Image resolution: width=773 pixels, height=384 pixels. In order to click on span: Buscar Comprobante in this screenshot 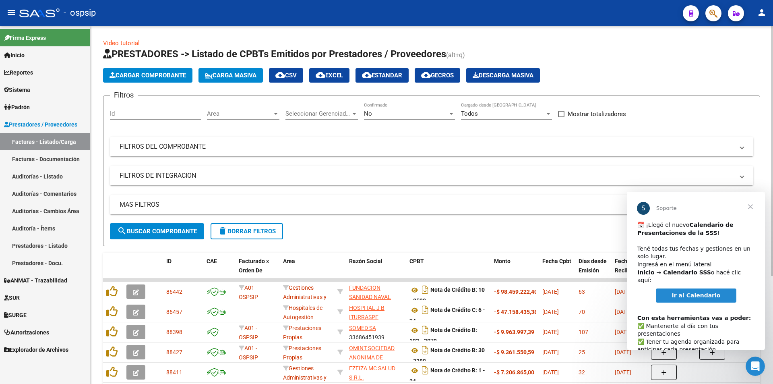, I will do `click(157, 231)`.